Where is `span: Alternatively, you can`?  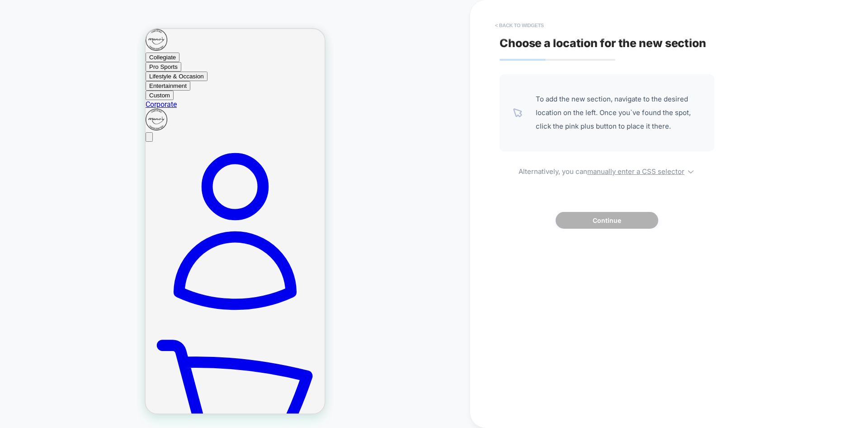
span: Alternatively, you can is located at coordinates (607, 170).